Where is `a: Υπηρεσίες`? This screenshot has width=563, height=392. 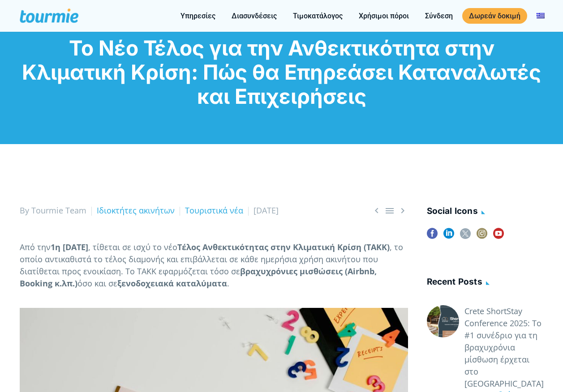 a: Υπηρεσίες is located at coordinates (198, 16).